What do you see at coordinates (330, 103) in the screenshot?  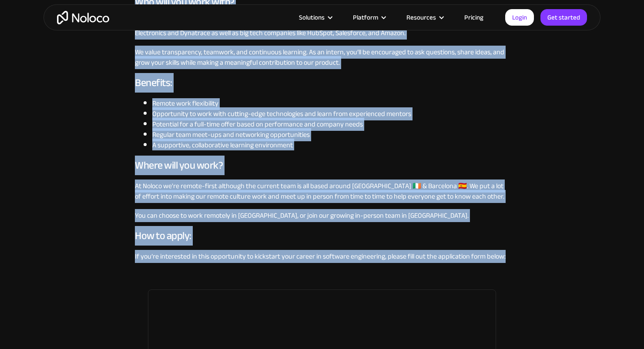 I see `li: Remote work flexibility` at bounding box center [330, 103].